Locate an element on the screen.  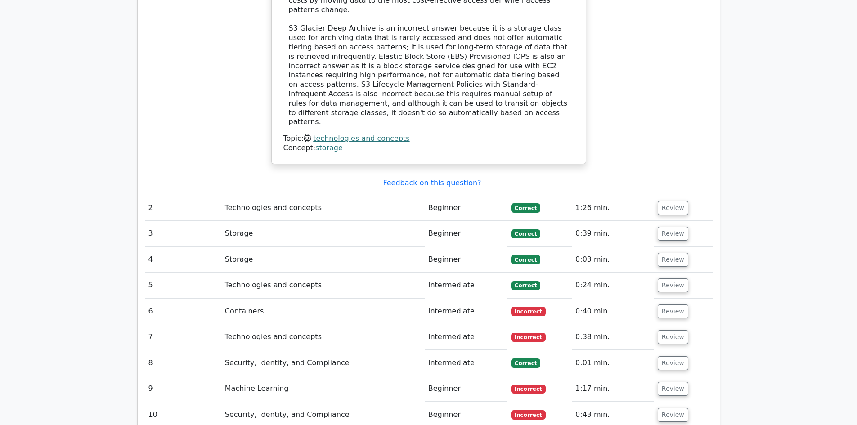
u: Feedback on this question? is located at coordinates (432, 183).